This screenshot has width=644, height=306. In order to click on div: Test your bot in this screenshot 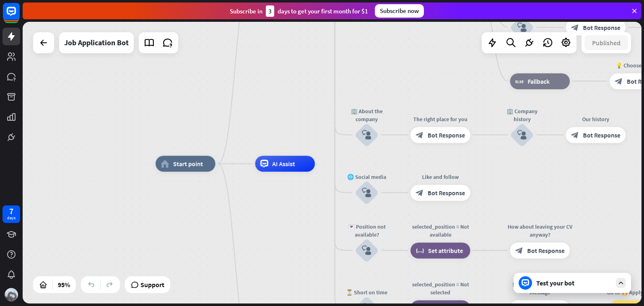, I will do `click(574, 283)`.